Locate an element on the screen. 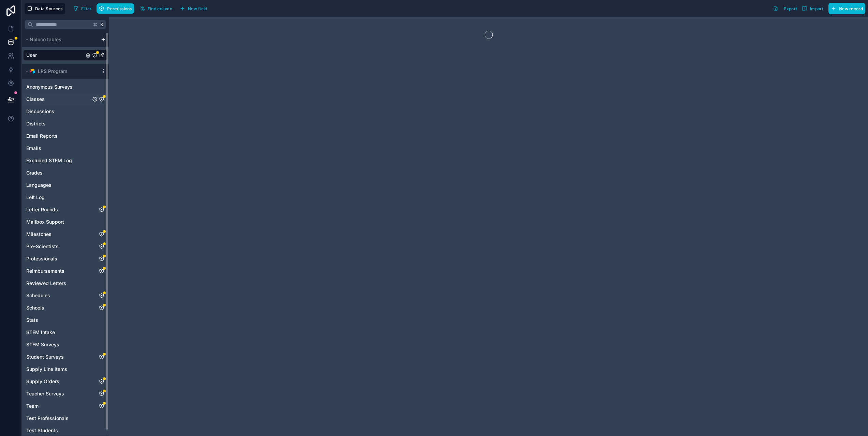 The image size is (868, 436). button: New record is located at coordinates (847, 8).